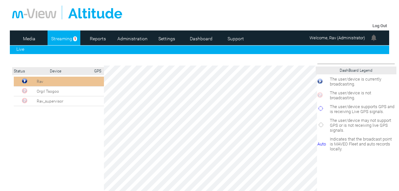  Describe the element at coordinates (380, 26) in the screenshot. I see `a: Log Out` at that location.